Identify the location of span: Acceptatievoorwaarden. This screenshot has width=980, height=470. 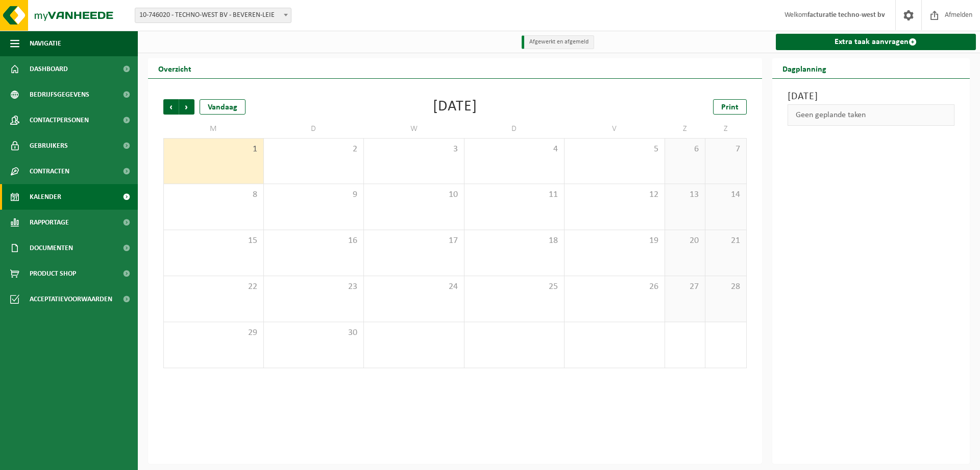
(71, 299).